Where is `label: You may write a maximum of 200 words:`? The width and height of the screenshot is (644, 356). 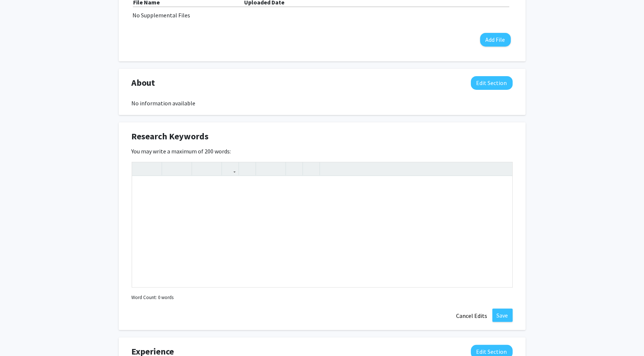 label: You may write a maximum of 200 words: is located at coordinates (181, 151).